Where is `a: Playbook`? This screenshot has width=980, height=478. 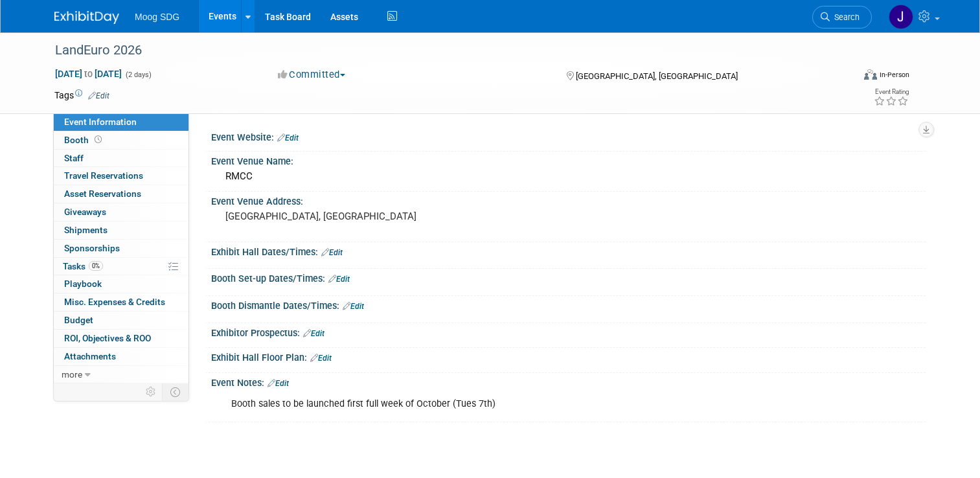 a: Playbook is located at coordinates (121, 283).